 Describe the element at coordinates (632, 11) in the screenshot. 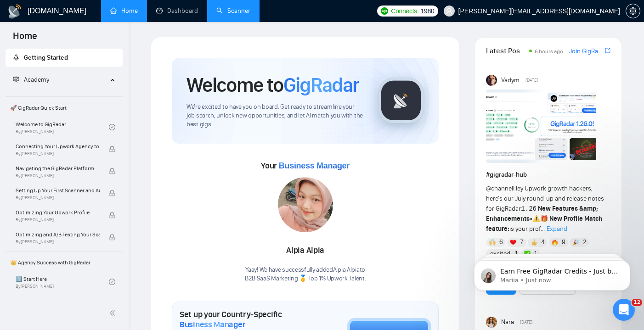

I see `button: setting` at that location.